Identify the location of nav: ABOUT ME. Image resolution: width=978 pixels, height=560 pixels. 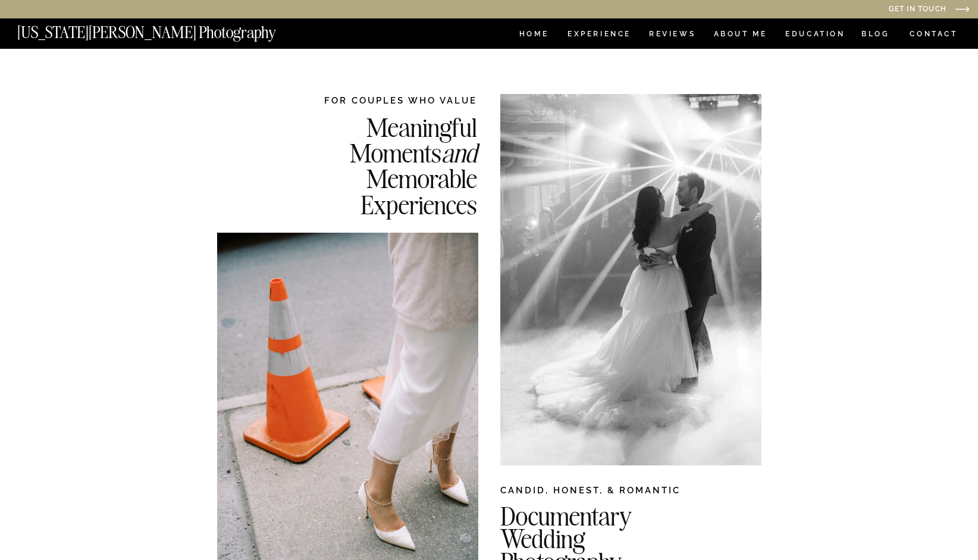
(740, 35).